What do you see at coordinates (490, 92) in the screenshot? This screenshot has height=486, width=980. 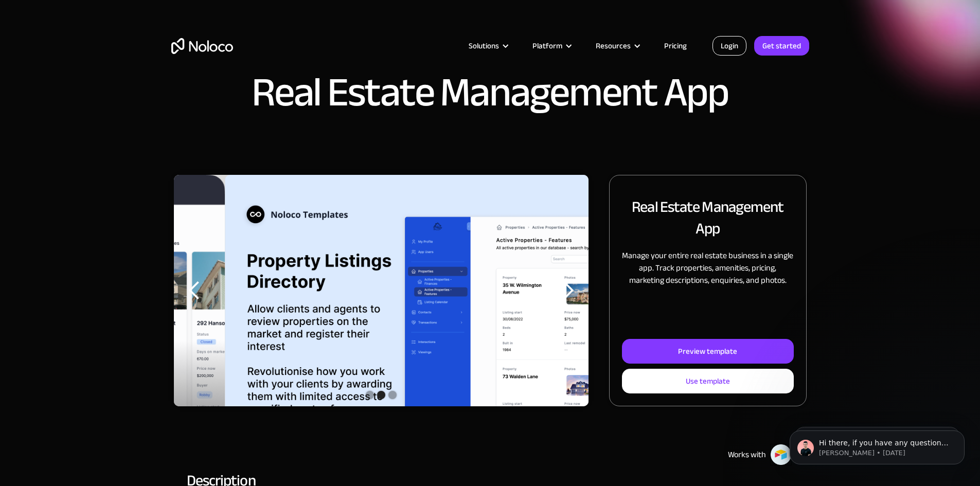 I see `h1: Real Estate Management App` at bounding box center [490, 92].